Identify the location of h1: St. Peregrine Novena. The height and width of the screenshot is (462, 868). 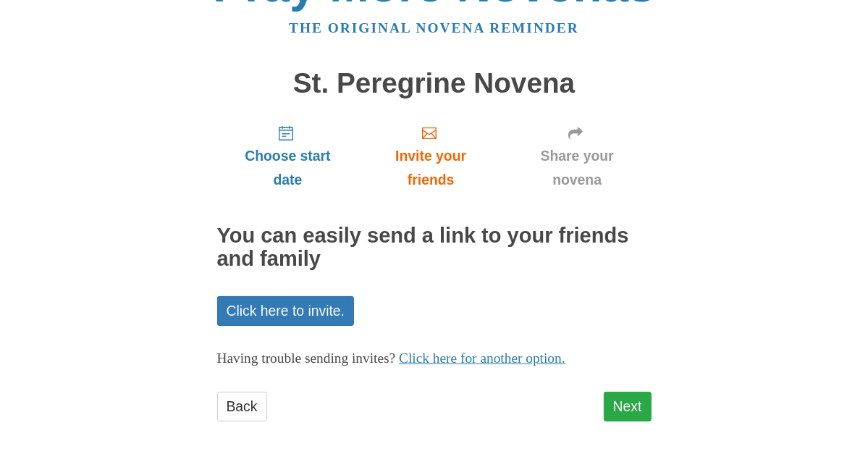
(435, 83).